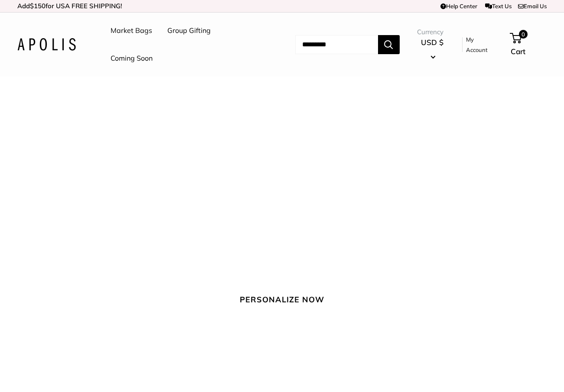 Image resolution: width=564 pixels, height=392 pixels. What do you see at coordinates (282, 247) in the screenshot?
I see `h1: The Original Market Bag` at bounding box center [282, 247].